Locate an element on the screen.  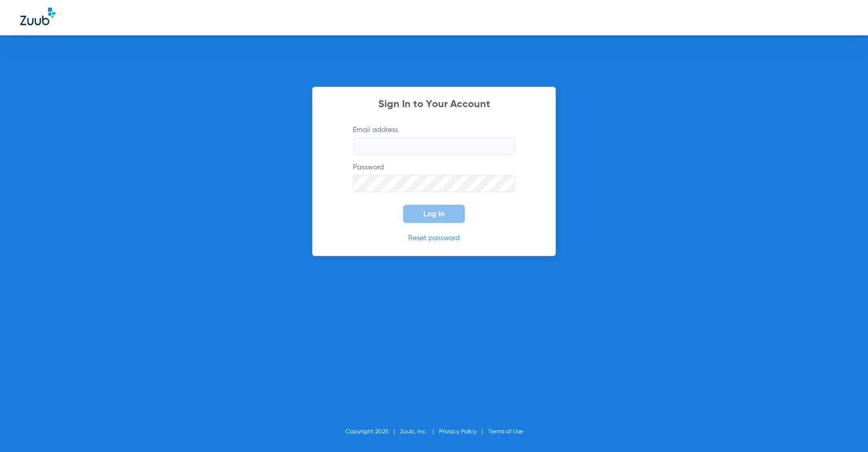
label: Password is located at coordinates (434, 177).